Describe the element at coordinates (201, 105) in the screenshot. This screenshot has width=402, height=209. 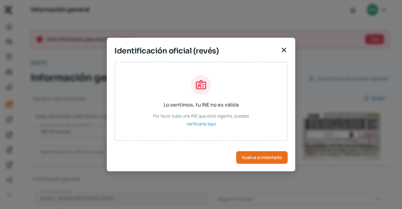
I see `span: Lo sentimos, tu INE no es válida` at that location.